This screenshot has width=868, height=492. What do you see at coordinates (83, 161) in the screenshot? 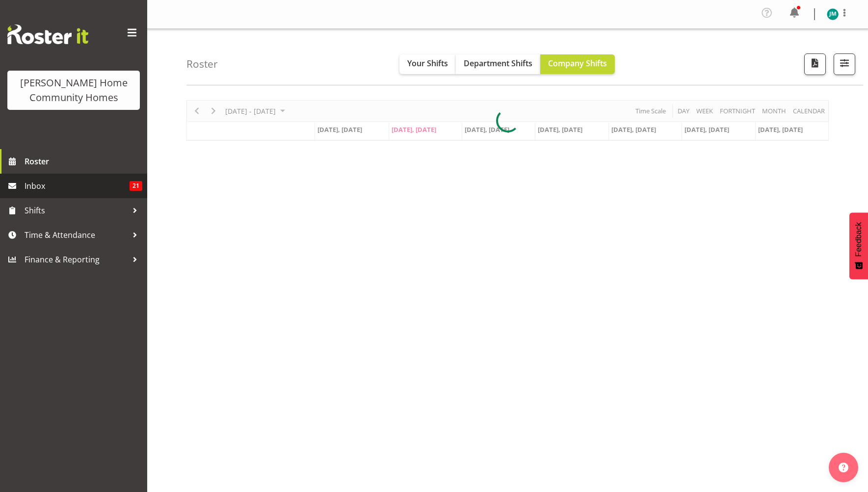
I see `span: Roster` at bounding box center [83, 161].